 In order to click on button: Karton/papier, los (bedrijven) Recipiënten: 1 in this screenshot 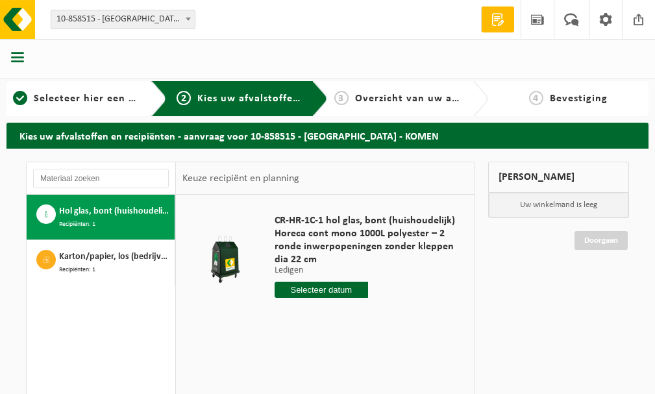, I will do `click(101, 262)`.